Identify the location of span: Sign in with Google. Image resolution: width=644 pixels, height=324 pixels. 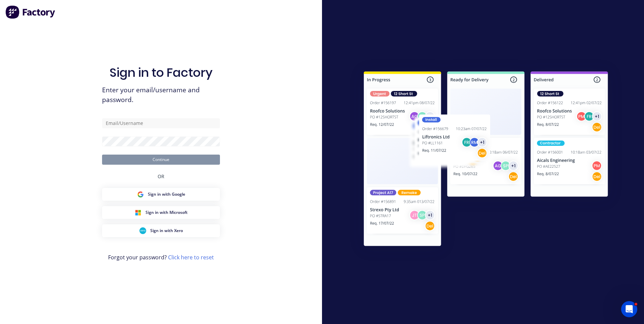
(166, 195).